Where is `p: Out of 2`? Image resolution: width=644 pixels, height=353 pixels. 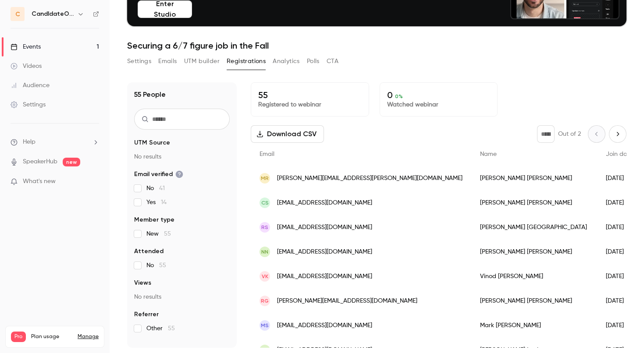
p: Out of 2 is located at coordinates (570, 134).